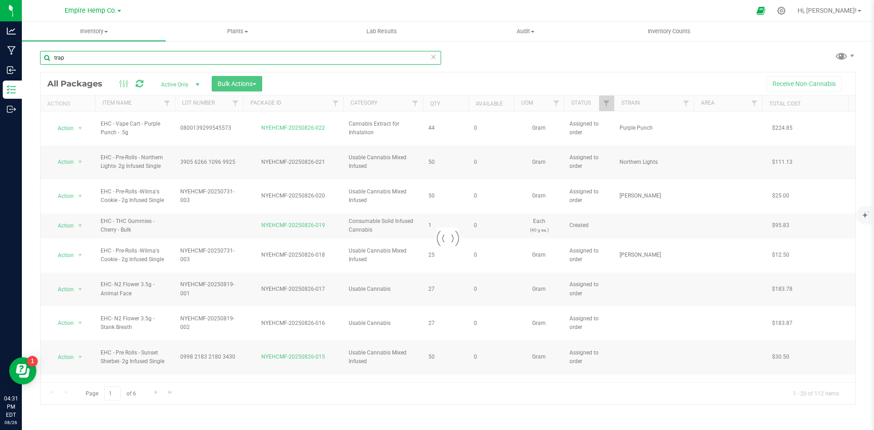 This screenshot has width=874, height=430. What do you see at coordinates (238, 31) in the screenshot?
I see `span: Plants` at bounding box center [238, 31].